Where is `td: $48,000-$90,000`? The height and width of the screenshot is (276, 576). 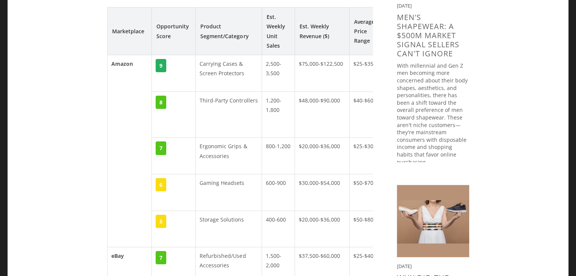
td: $48,000-$90,000 is located at coordinates (322, 115).